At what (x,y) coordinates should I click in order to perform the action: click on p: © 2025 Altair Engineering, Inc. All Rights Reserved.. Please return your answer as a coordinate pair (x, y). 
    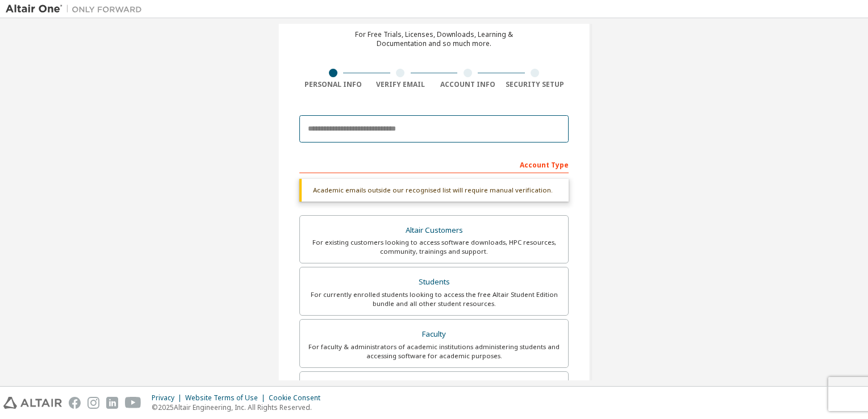
    Looking at the image, I should click on (240, 408).